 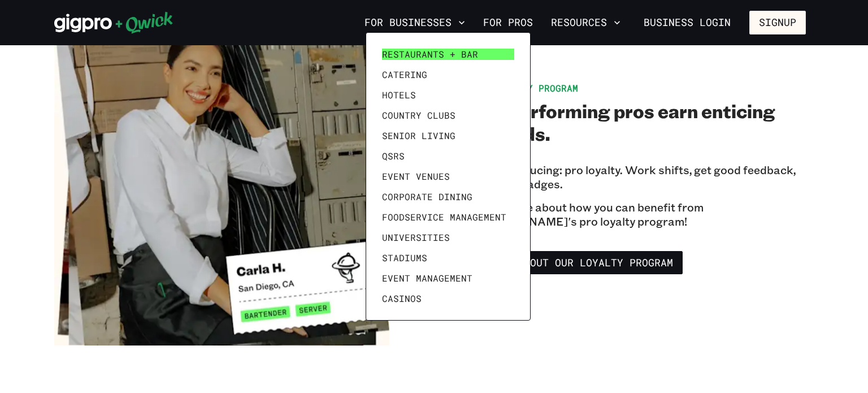 What do you see at coordinates (405, 75) in the screenshot?
I see `span: Catering` at bounding box center [405, 75].